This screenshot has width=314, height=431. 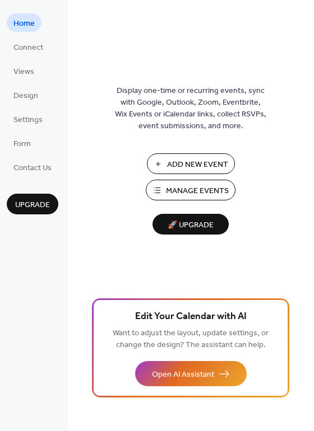 What do you see at coordinates (24, 22) in the screenshot?
I see `a: Home` at bounding box center [24, 22].